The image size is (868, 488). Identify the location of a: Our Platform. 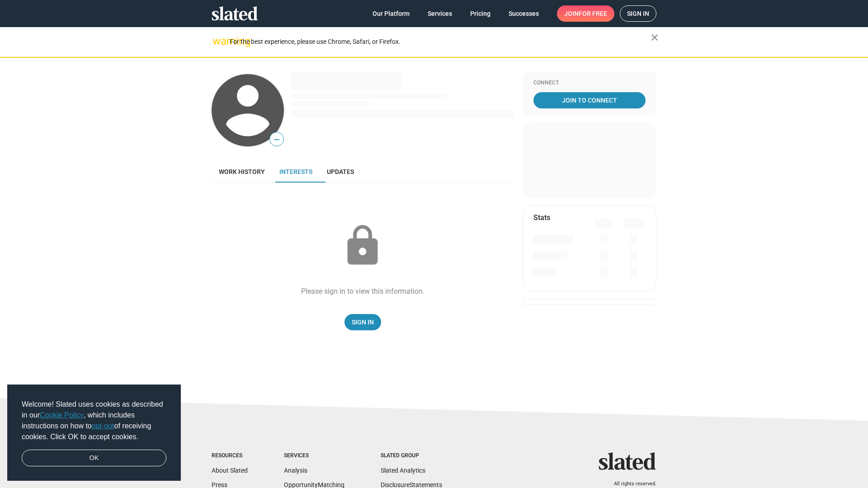
(391, 14).